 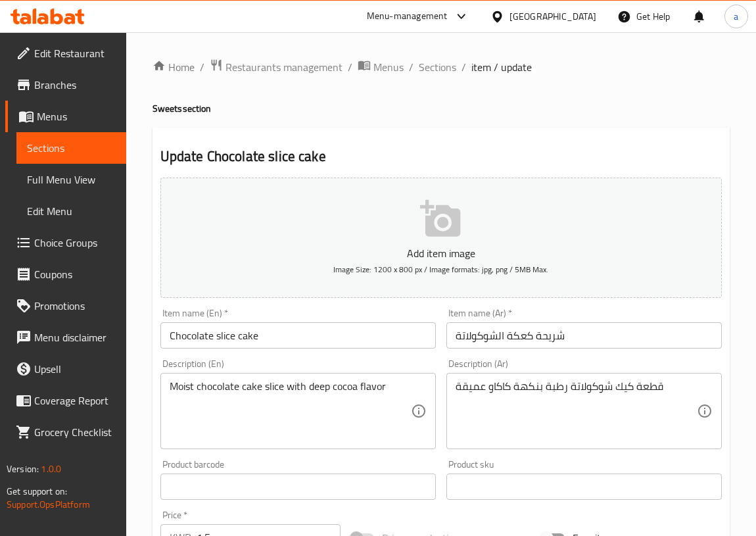 What do you see at coordinates (75, 243) in the screenshot?
I see `span: Choice Groups` at bounding box center [75, 243].